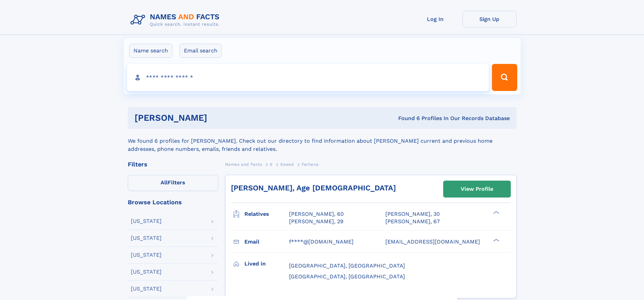 Image resolution: width=644 pixels, height=300 pixels. What do you see at coordinates (244, 164) in the screenshot?
I see `a: Names and Facts` at bounding box center [244, 164].